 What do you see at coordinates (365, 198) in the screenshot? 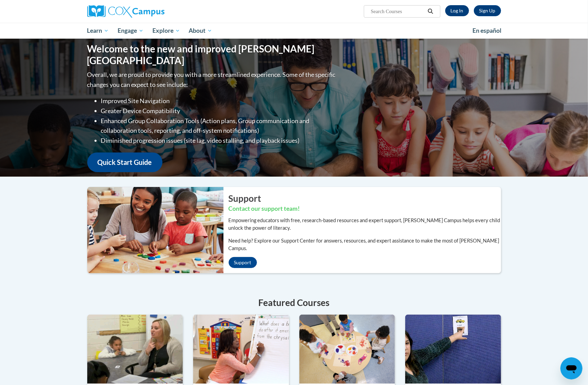
I see `h2: Support` at bounding box center [365, 198].